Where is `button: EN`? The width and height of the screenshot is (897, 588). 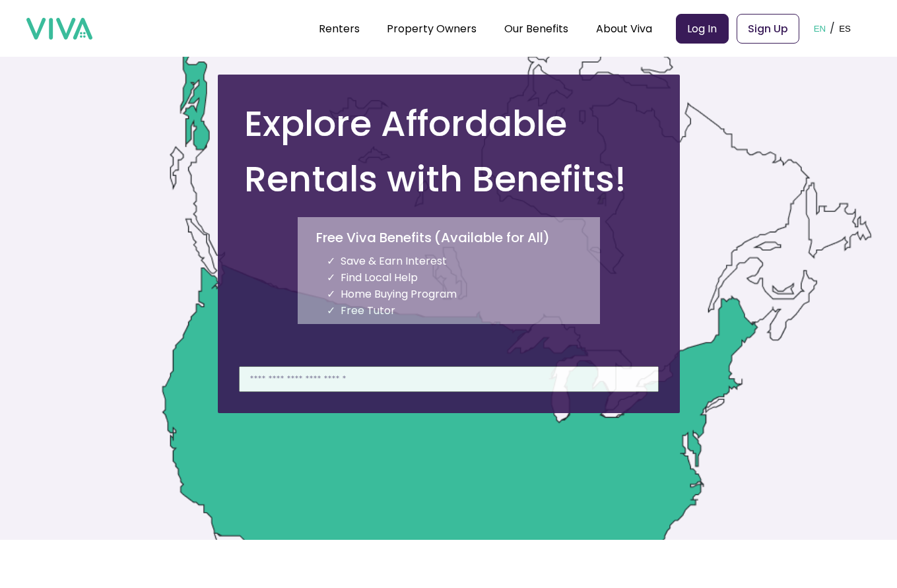 button: EN is located at coordinates (819, 29).